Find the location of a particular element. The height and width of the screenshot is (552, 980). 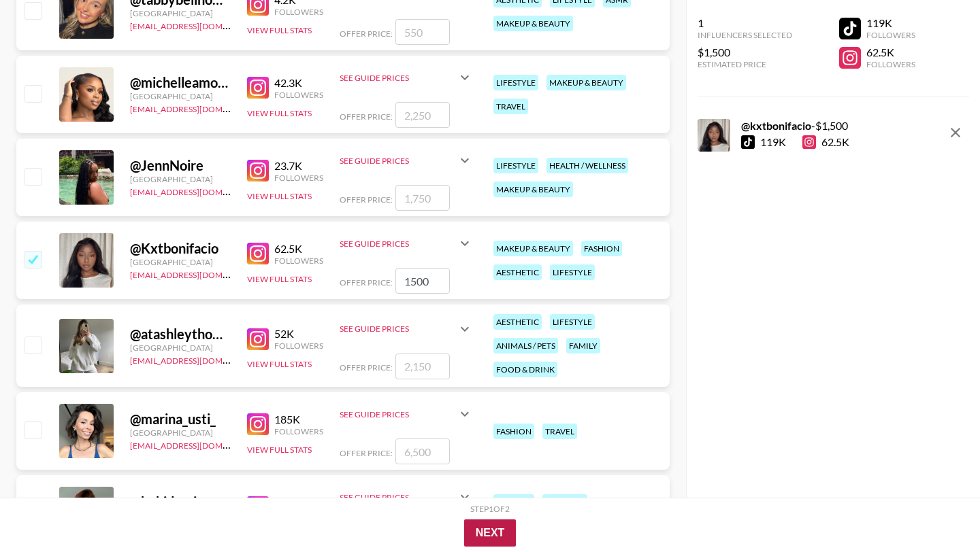

div: @ Kxtbonifacio is located at coordinates (181, 248).